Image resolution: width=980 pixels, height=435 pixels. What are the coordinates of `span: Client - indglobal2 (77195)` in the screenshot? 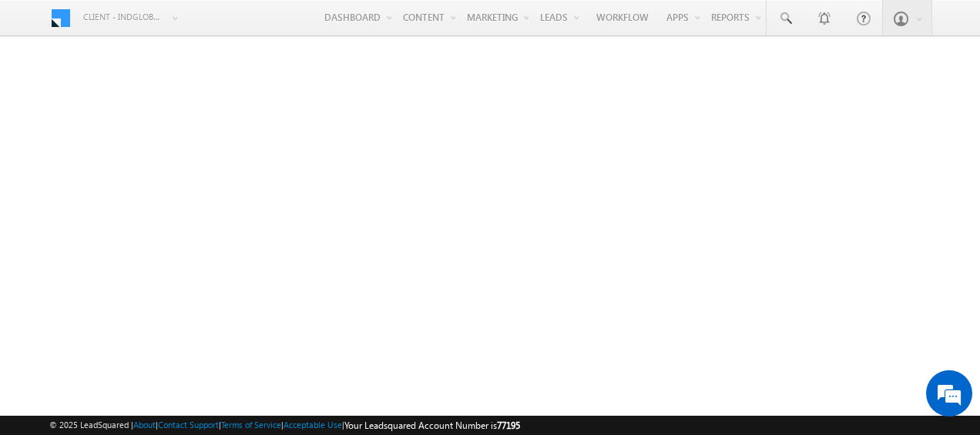 It's located at (123, 17).